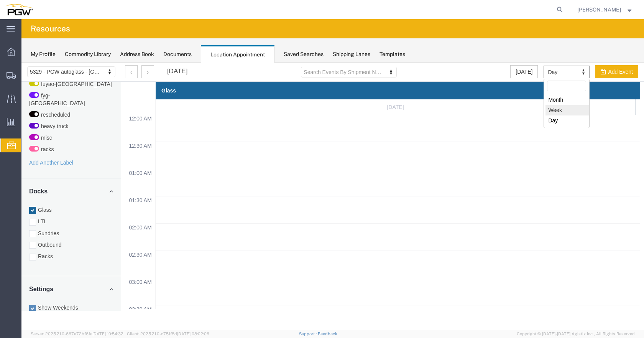 The image size is (644, 338). What do you see at coordinates (600, 10) in the screenshot?
I see `span: Brandy Shannon` at bounding box center [600, 10].